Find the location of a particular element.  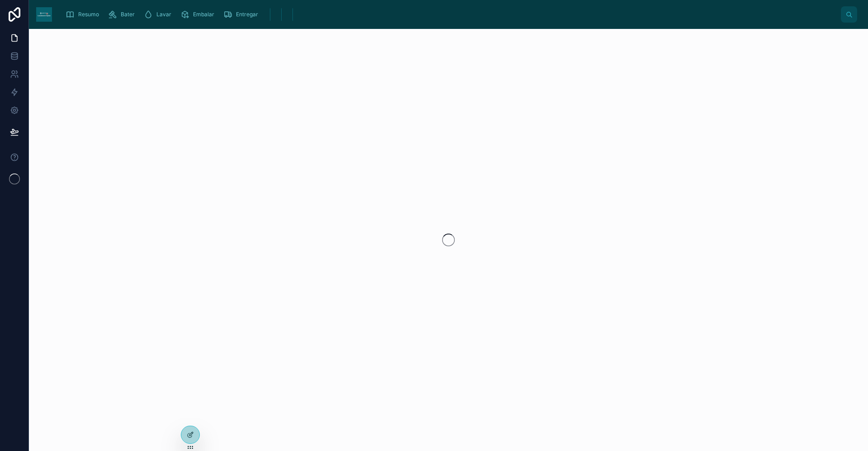

span: Resumo is located at coordinates (89, 14).